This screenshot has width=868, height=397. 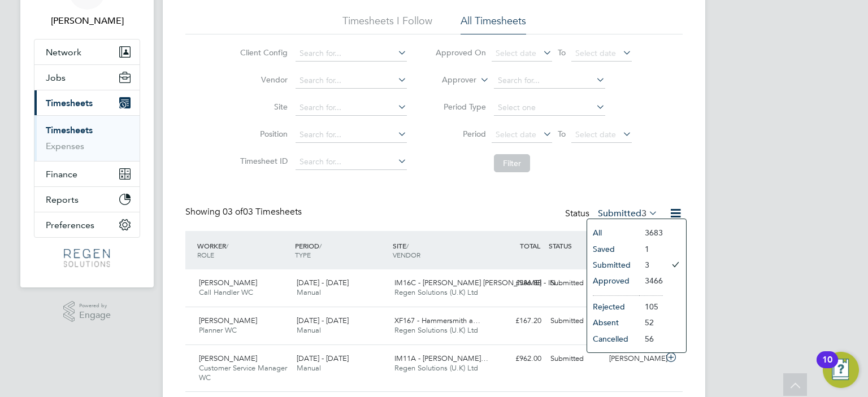 I want to click on span: Planner WC, so click(x=218, y=330).